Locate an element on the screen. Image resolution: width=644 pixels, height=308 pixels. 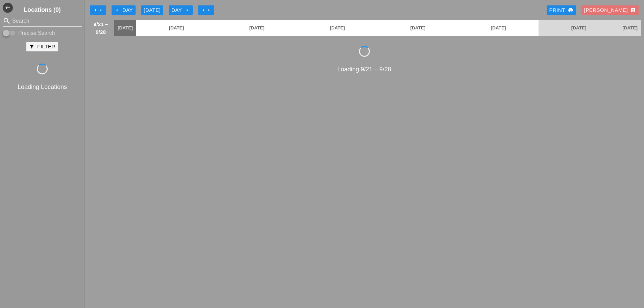
label: Precise Search is located at coordinates (36, 33).